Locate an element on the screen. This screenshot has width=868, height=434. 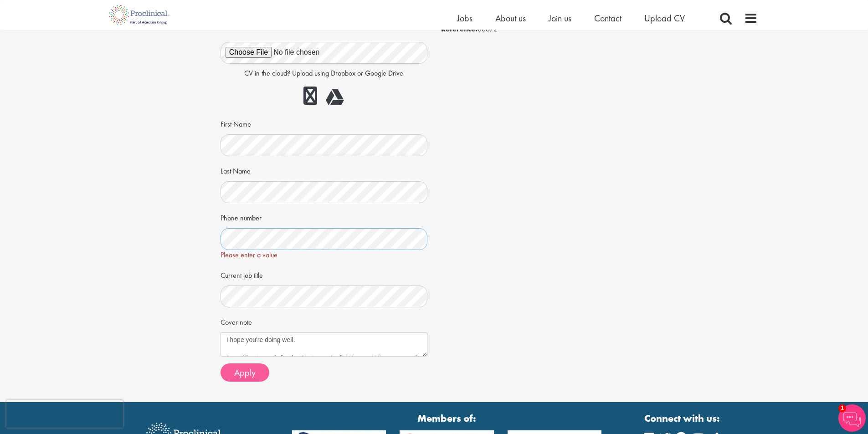
a: Jobs is located at coordinates (464, 18).